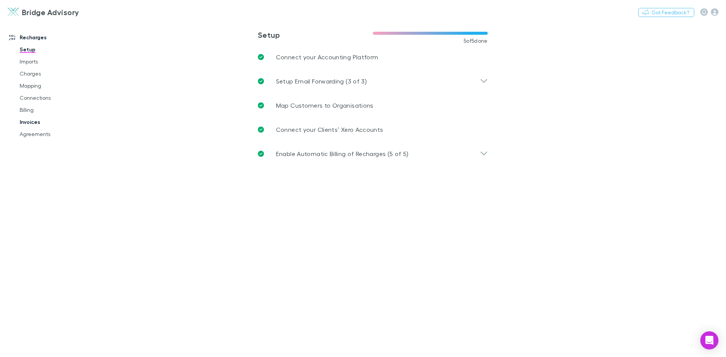 Image resolution: width=726 pixels, height=357 pixels. Describe the element at coordinates (373, 81) in the screenshot. I see `div: Setup Email Forwarding (3 of 3)` at that location.